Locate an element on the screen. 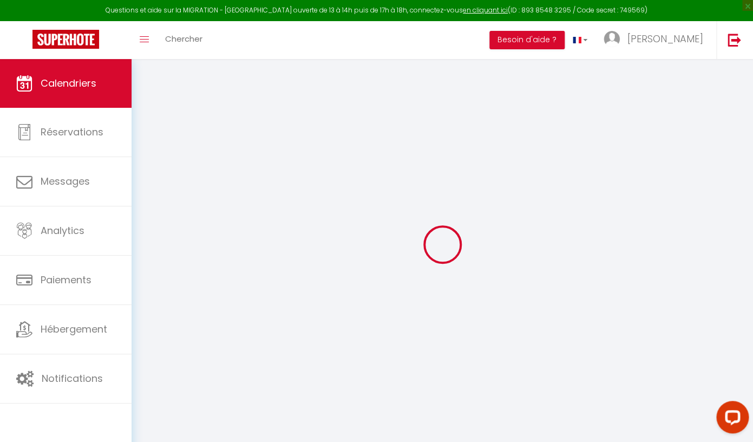  img: logout is located at coordinates (734, 40).